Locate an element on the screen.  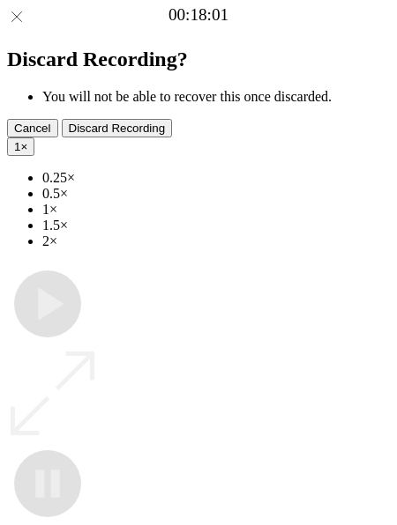
button: Cancel is located at coordinates (33, 128).